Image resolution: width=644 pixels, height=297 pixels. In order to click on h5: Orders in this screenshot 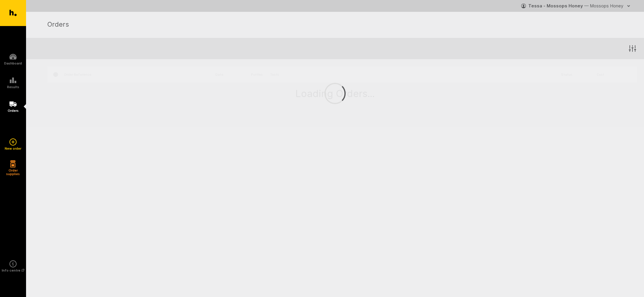, I will do `click(13, 111)`.